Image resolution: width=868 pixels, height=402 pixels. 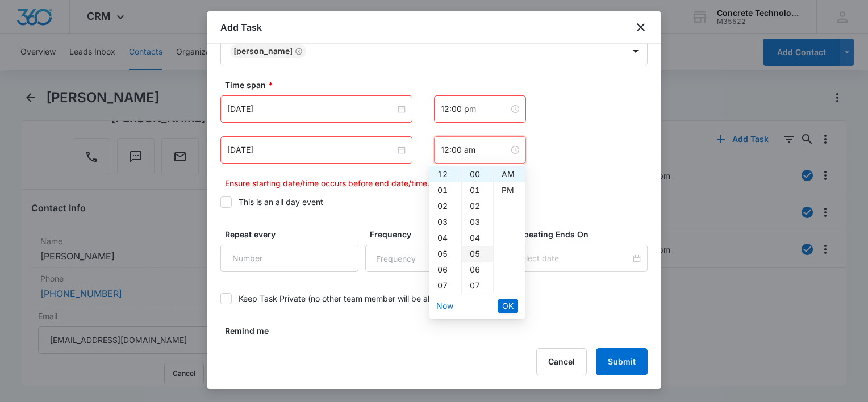 What do you see at coordinates (509, 175) in the screenshot?
I see `div: AM` at bounding box center [509, 175].